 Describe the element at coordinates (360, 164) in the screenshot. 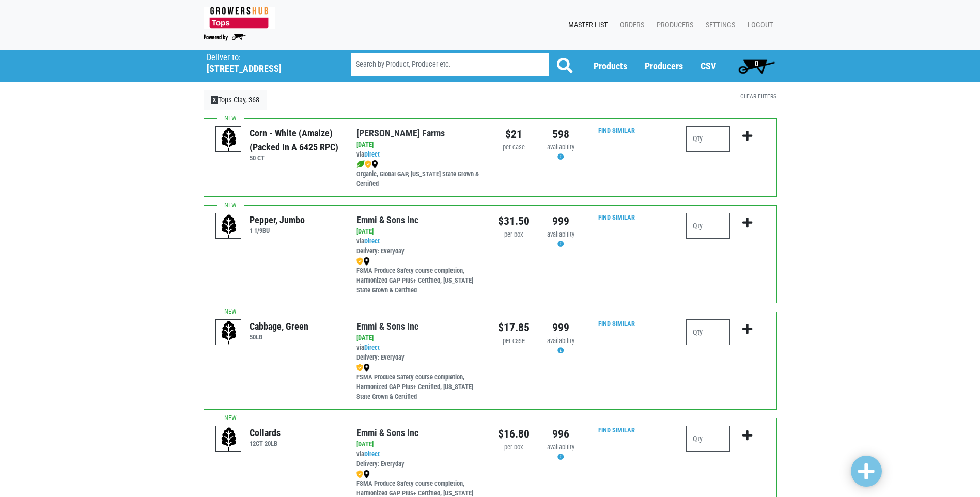

I see `img: leaf-e5c59151409436ccce96b2ca1b28e03c.png` at that location.